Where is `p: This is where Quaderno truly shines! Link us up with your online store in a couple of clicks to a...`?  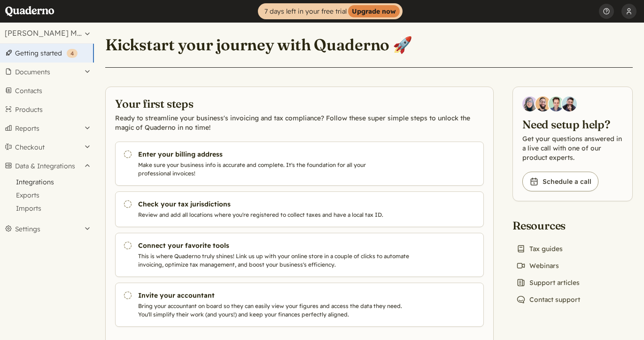
p: This is where Quaderno truly shines! Link us up with your online store in a couple of clicks to a... is located at coordinates (275, 261).